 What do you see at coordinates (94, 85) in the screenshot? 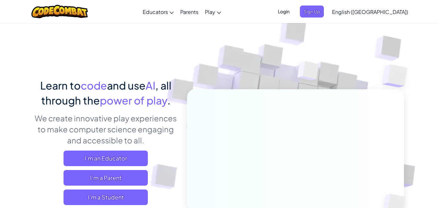
I see `span: code` at bounding box center [94, 85].